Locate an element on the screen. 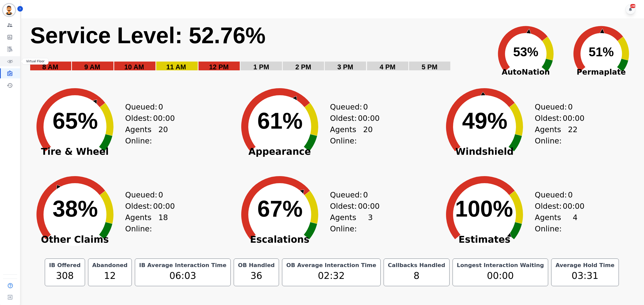 The image size is (644, 305). div: 36 is located at coordinates (256, 276).